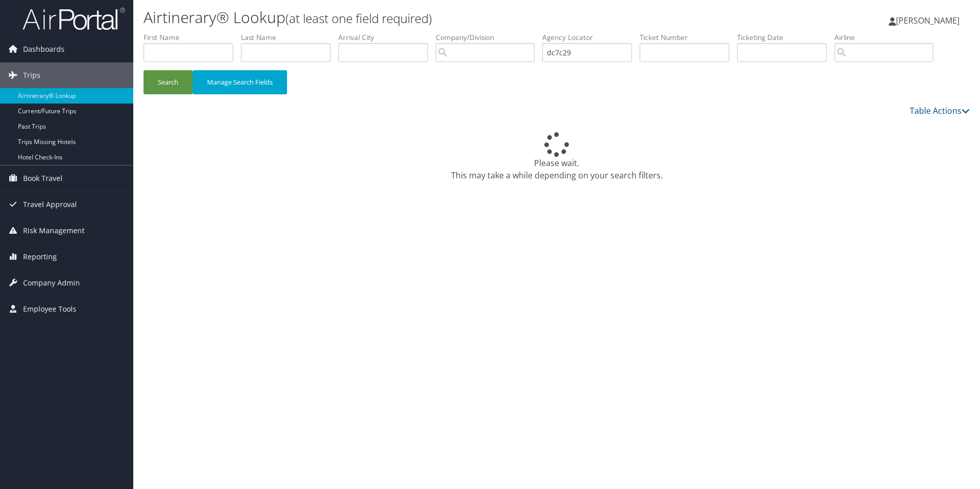  What do you see at coordinates (32, 75) in the screenshot?
I see `span: Trips` at bounding box center [32, 75].